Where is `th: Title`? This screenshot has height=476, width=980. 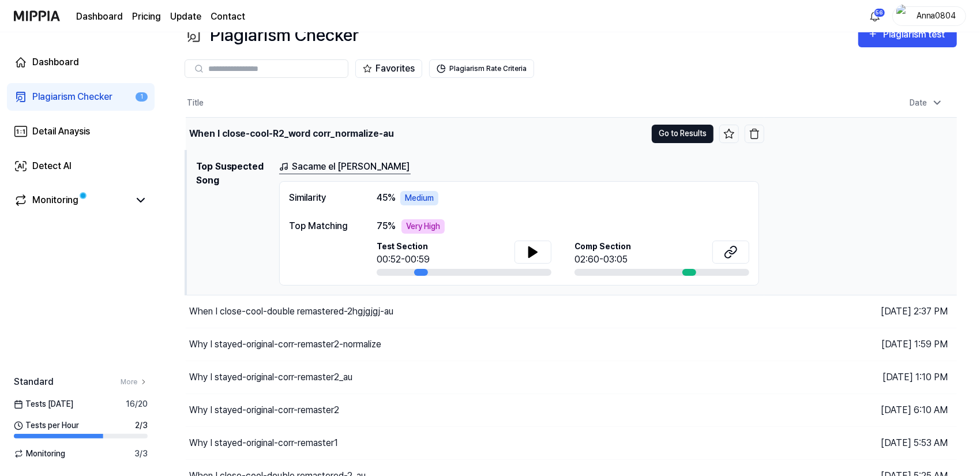 th: Title is located at coordinates (475, 103).